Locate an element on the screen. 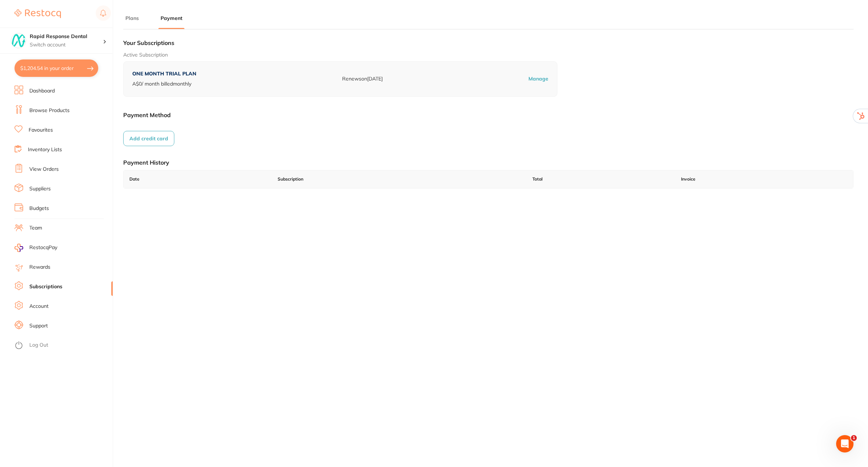 The height and width of the screenshot is (467, 868). p: ONE MONTH TRIAL PLAN is located at coordinates (164, 74).